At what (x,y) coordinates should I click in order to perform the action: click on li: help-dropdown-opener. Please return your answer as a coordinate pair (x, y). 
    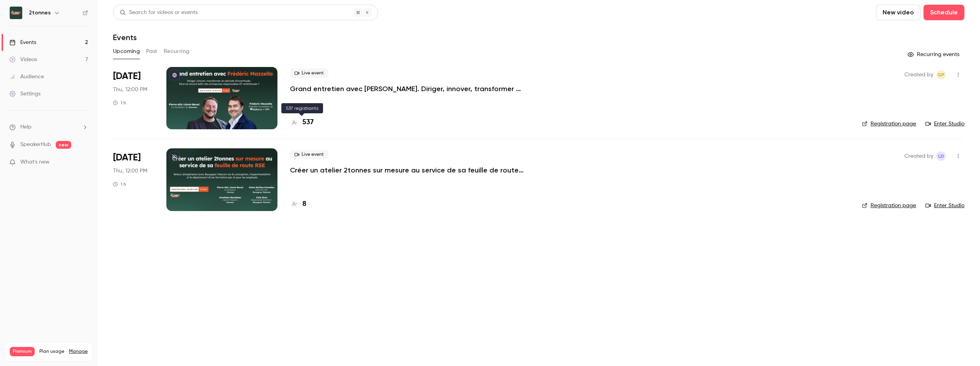
    Looking at the image, I should click on (49, 127).